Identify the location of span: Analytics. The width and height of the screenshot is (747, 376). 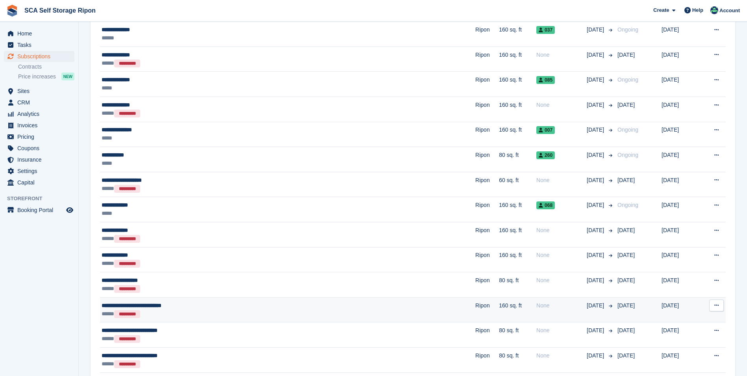
(41, 114).